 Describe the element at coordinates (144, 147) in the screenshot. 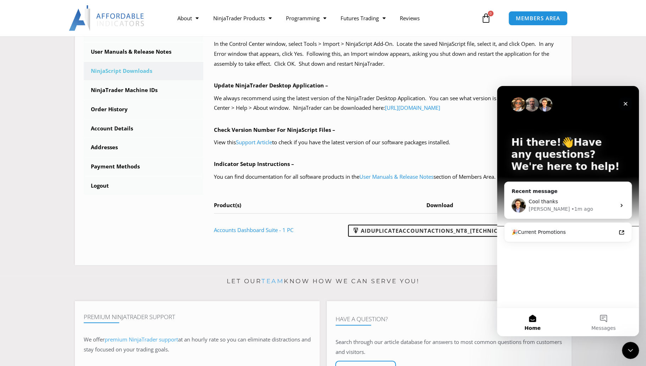

I see `a: Addresses` at that location.